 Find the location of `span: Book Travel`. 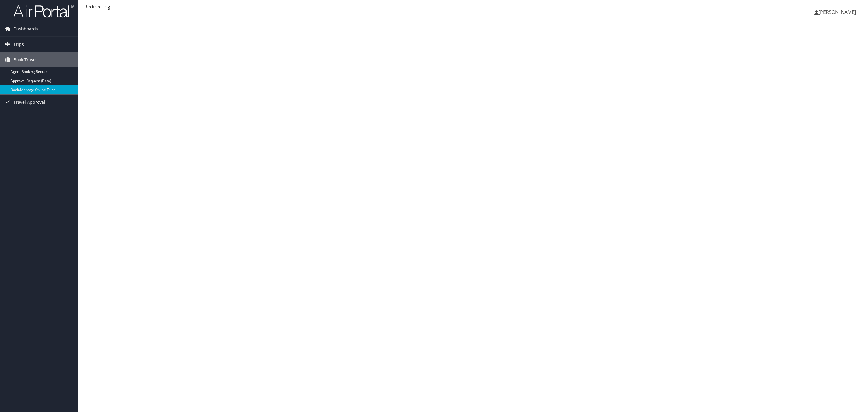

span: Book Travel is located at coordinates (25, 59).